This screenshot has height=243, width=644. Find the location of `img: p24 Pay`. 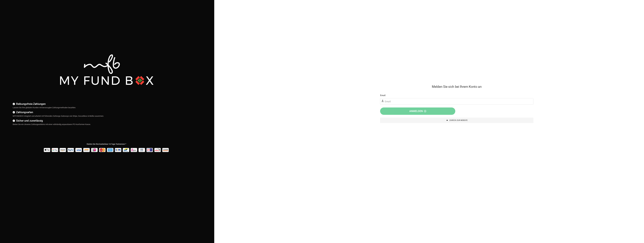

img: p24 Pay is located at coordinates (158, 150).